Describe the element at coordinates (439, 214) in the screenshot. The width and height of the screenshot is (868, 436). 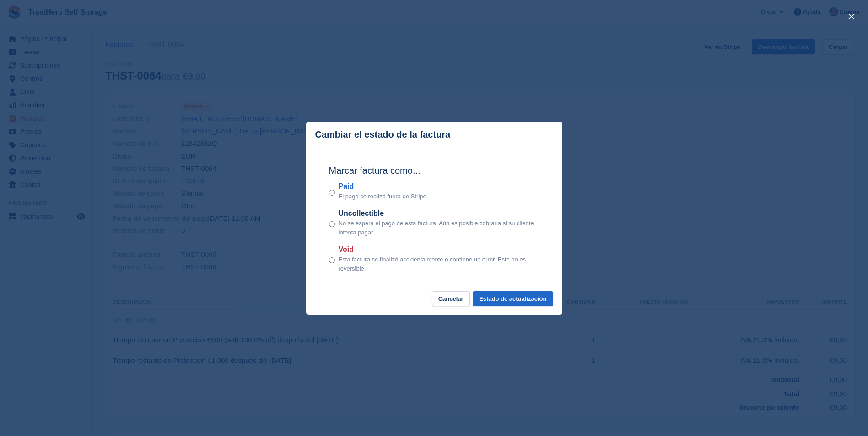
I see `label: Uncollectible` at that location.